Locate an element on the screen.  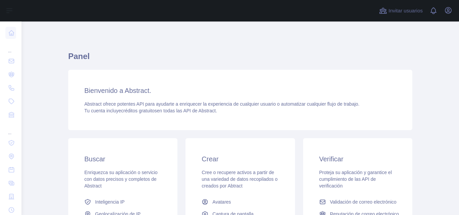
font: Abstract ofrece potentes API para ayudarte a enriquecer la experiencia de cualquier usuario o aut... is located at coordinates (222, 104).